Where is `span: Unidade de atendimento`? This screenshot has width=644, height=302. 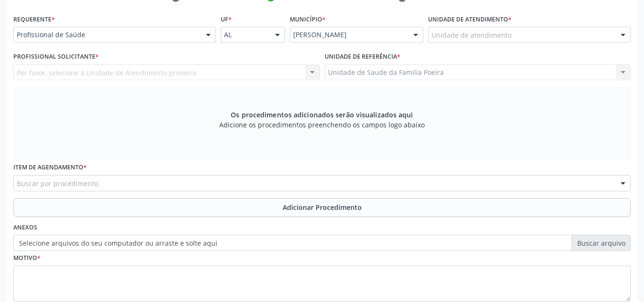
span: Unidade de atendimento is located at coordinates (472, 35).